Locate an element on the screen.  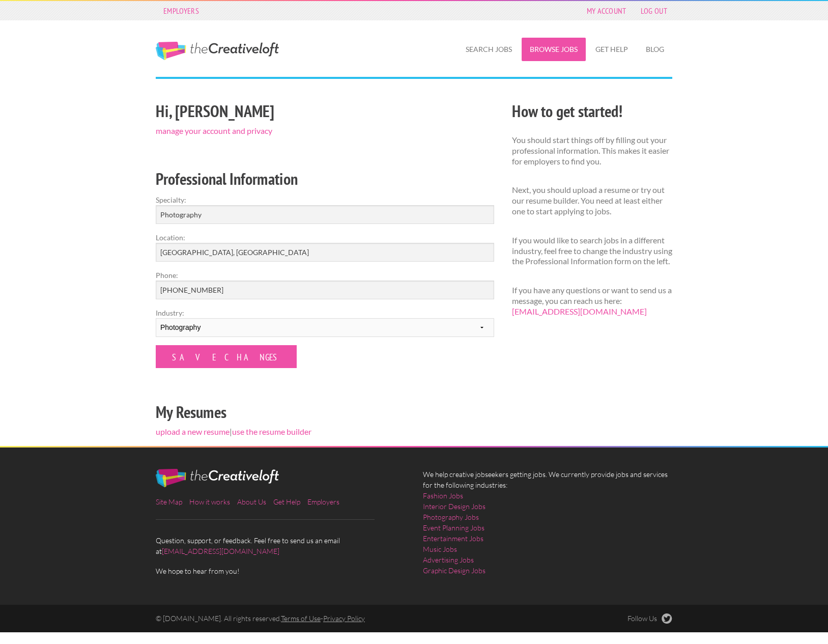
a: How it works is located at coordinates (210, 501).